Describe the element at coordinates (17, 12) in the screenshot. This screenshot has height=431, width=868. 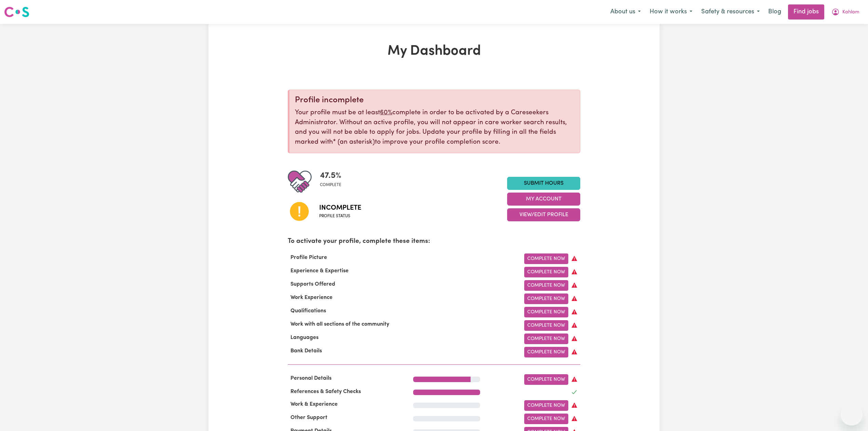
I see `img: Careseekers logo` at that location.